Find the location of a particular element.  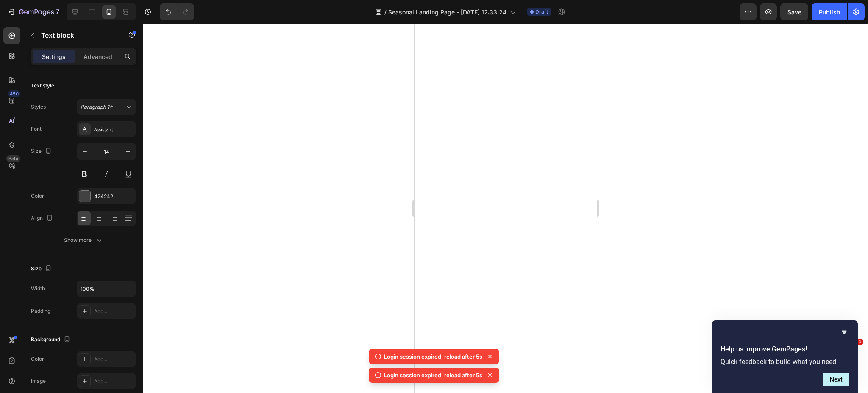

button: 7 is located at coordinates (33, 12).